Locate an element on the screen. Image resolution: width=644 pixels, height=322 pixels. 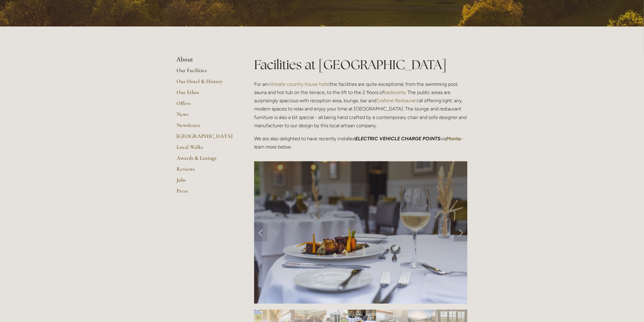
em: ELECTRIC VEHICLE CHARGE POINTS is located at coordinates (398, 138).